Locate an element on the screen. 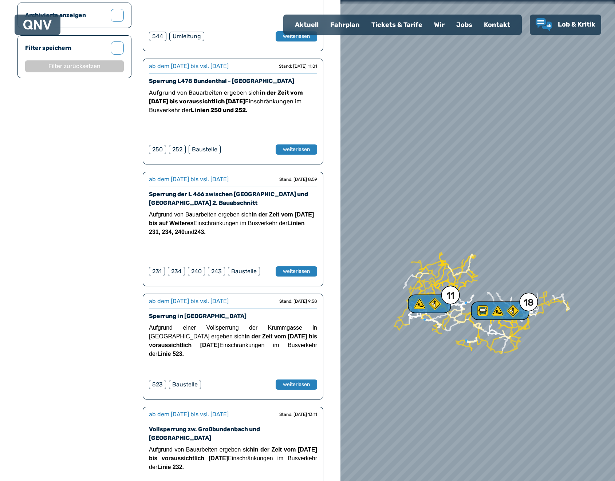 This screenshot has width=615, height=481. span: Lob & Kritik is located at coordinates (577, 24).